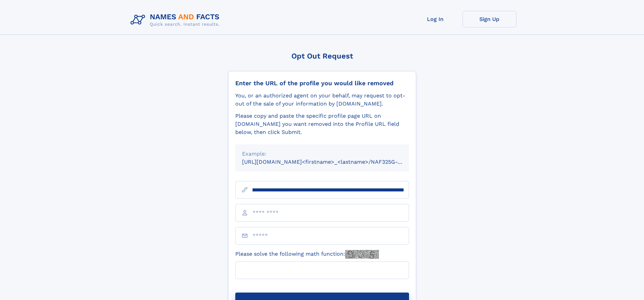 The height and width of the screenshot is (300, 644). I want to click on div: Opt Out Request, so click(322, 56).